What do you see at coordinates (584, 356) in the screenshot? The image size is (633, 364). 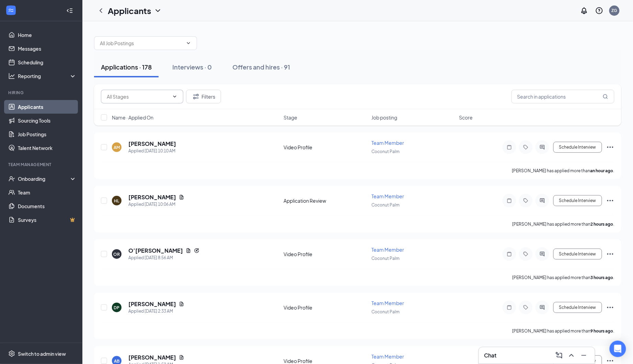 I see `svg: Minimize` at bounding box center [584, 356].